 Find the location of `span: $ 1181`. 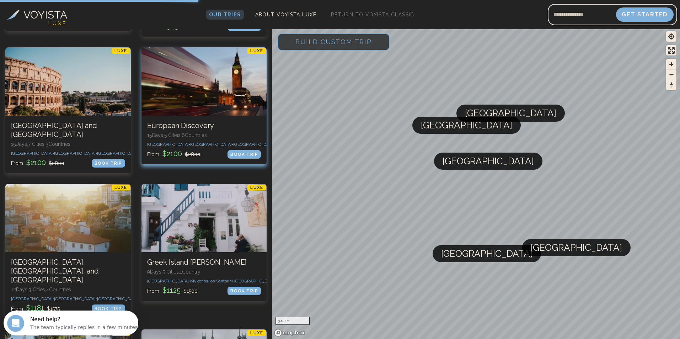

span: $ 1181 is located at coordinates (35, 308).